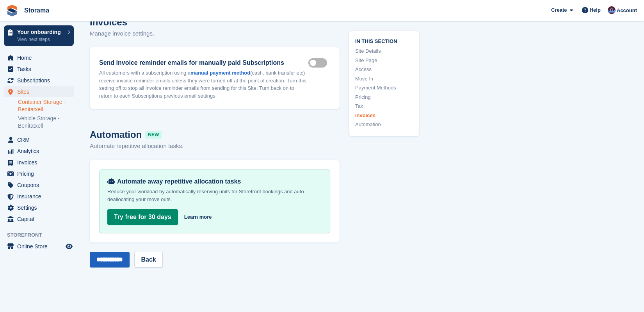 The height and width of the screenshot is (312, 644). Describe the element at coordinates (198, 217) in the screenshot. I see `a: Learn more` at that location.